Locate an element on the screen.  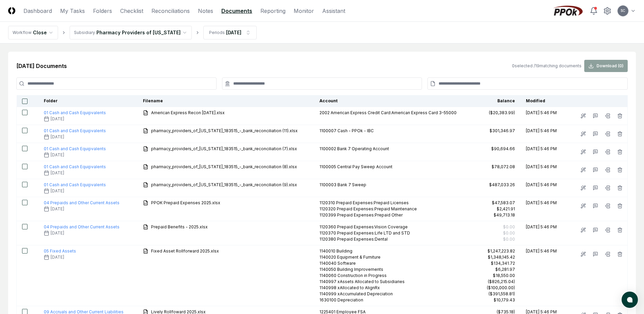
a: Notes is located at coordinates (205, 11).